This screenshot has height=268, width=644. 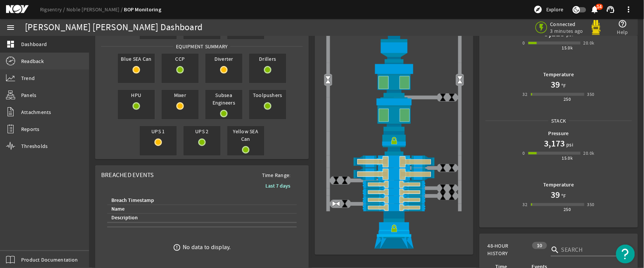 I want to click on b: Last 7 days, so click(x=278, y=186).